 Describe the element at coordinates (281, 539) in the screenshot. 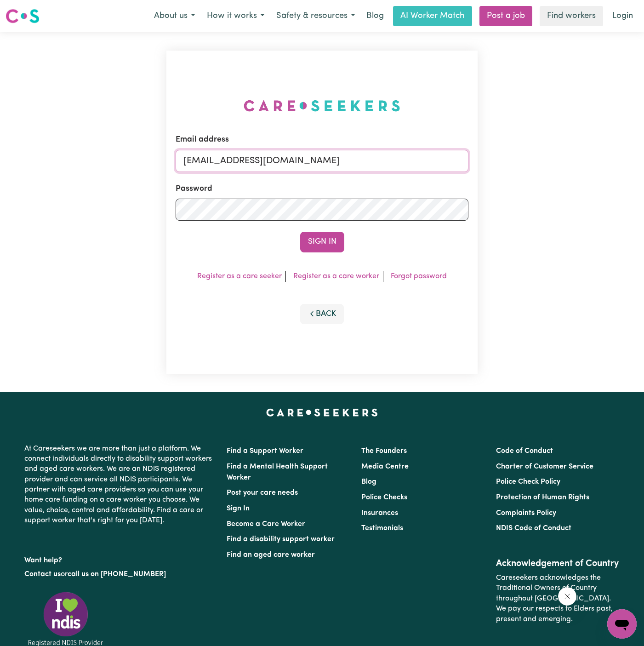

I see `a: Find a disability support worker` at that location.